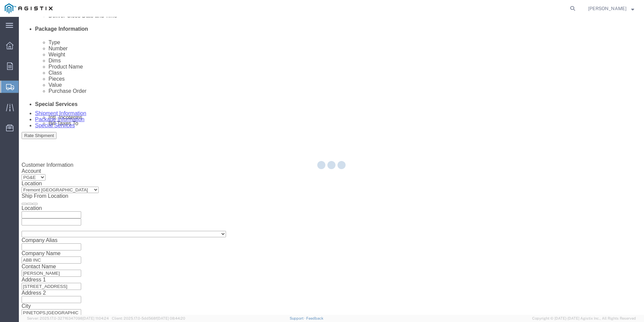 The image size is (644, 322). Describe the element at coordinates (149, 318) in the screenshot. I see `span: Client: 2025.17.0-5dd568f` at that location.